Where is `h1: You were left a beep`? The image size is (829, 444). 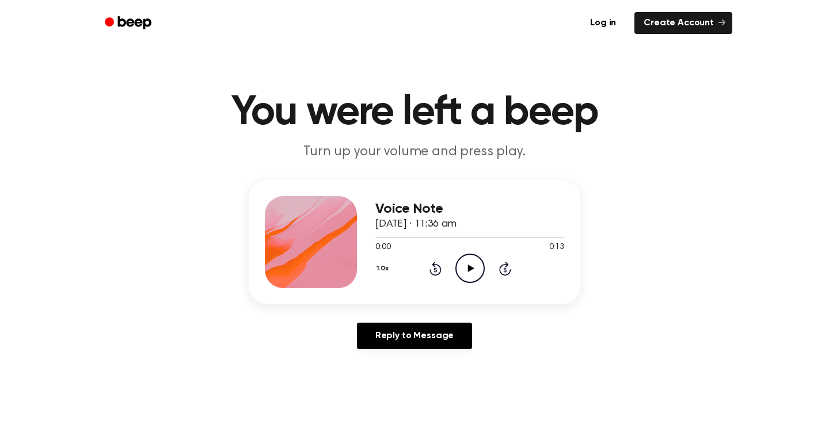 h1: You were left a beep is located at coordinates (414, 113).